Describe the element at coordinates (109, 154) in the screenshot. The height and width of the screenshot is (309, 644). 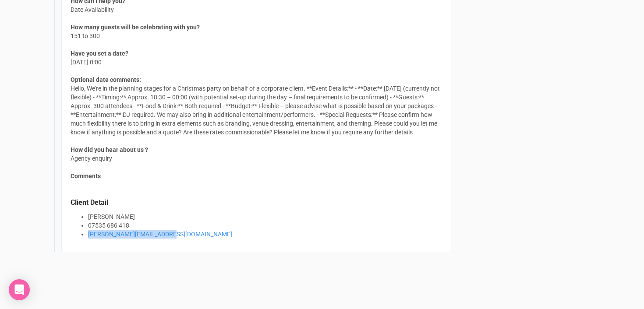
I see `span: Agency enquiry` at that location.